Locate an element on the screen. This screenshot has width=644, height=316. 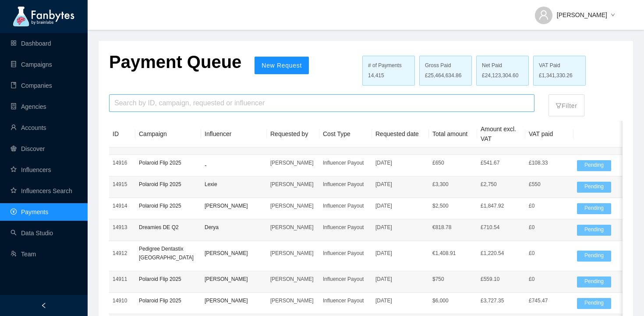
a: containerAgencies is located at coordinates (29, 107).